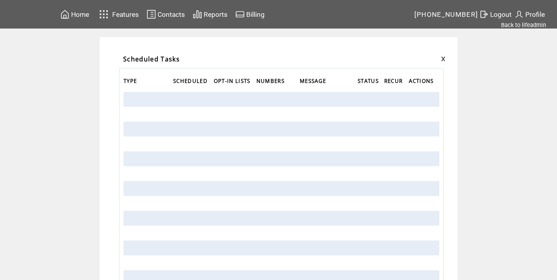  Describe the element at coordinates (166, 14) in the screenshot. I see `a: Contacts` at that location.